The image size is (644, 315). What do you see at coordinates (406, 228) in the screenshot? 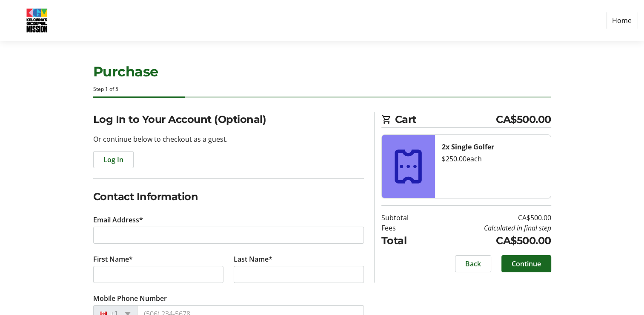
I see `td: Fees` at bounding box center [406, 228].